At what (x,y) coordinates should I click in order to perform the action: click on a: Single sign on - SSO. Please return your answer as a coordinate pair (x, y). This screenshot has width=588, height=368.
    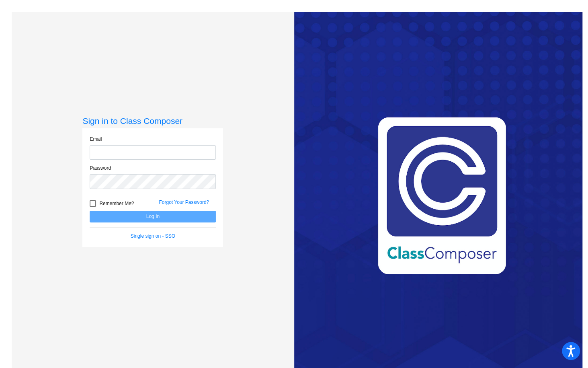
    Looking at the image, I should click on (153, 236).